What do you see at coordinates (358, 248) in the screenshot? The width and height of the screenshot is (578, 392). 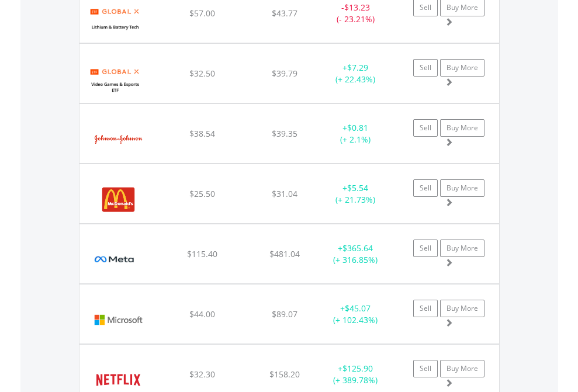 I see `span: $365.64` at bounding box center [358, 248].